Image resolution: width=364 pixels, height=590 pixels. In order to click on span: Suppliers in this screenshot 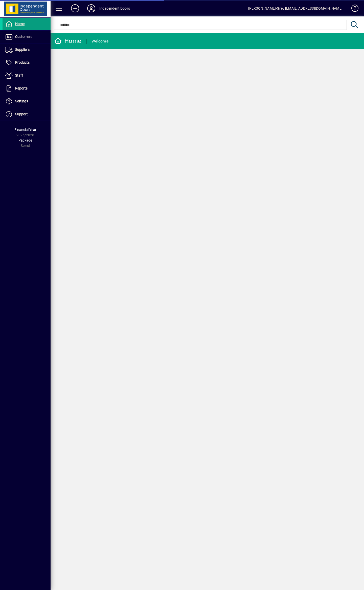, I will do `click(22, 49)`.